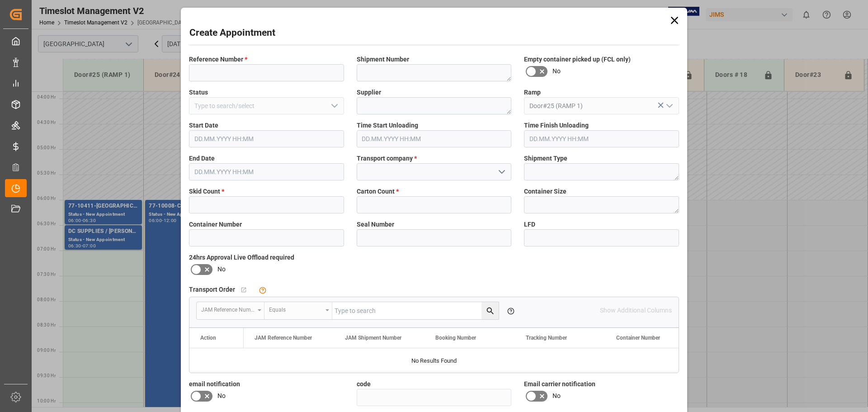  Describe the element at coordinates (212, 289) in the screenshot. I see `span: Transport Order` at that location.